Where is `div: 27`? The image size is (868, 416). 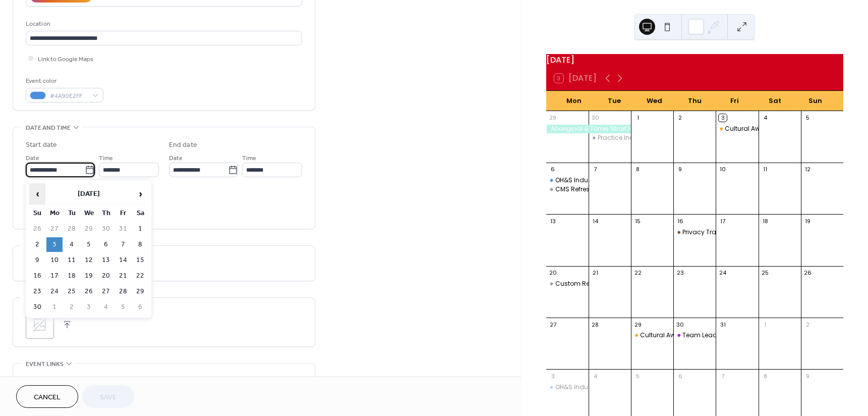
div: 27 is located at coordinates (553, 324).